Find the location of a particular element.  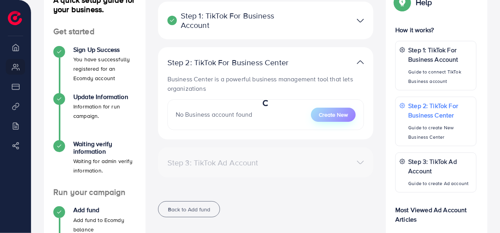

h4: Update Information is located at coordinates (105, 96).